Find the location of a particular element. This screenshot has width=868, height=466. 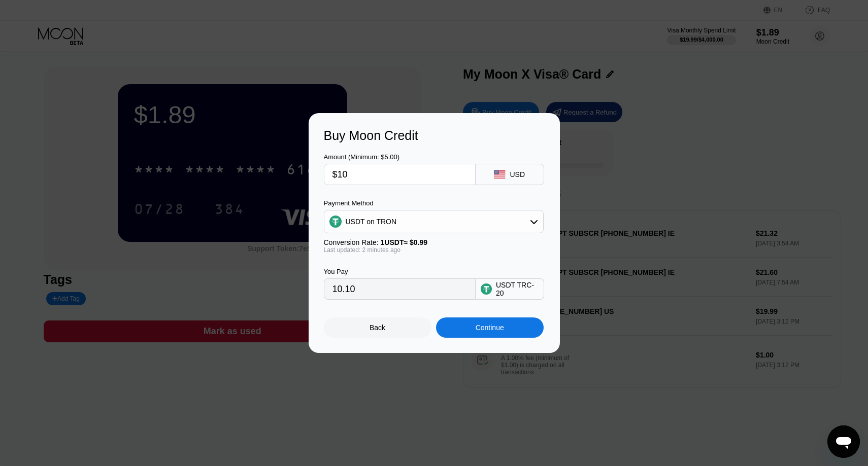

div: Continue is located at coordinates (490, 328).